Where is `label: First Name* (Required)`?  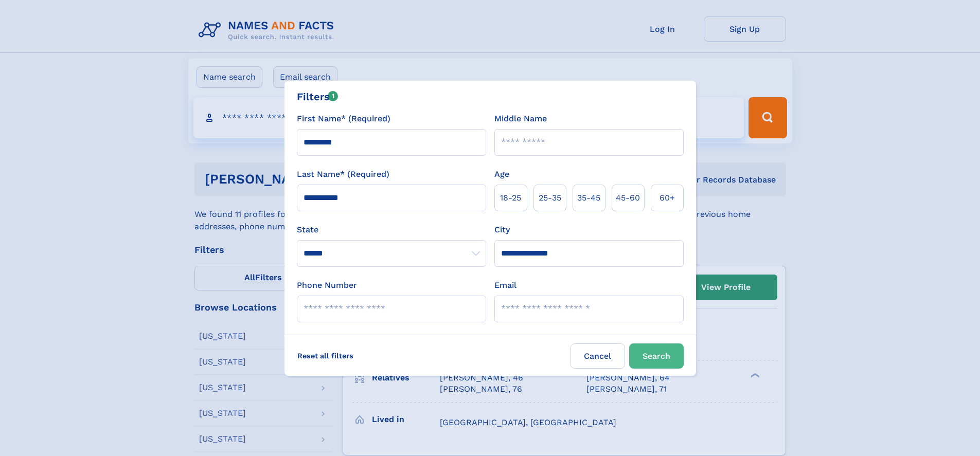 label: First Name* (Required) is located at coordinates (344, 119).